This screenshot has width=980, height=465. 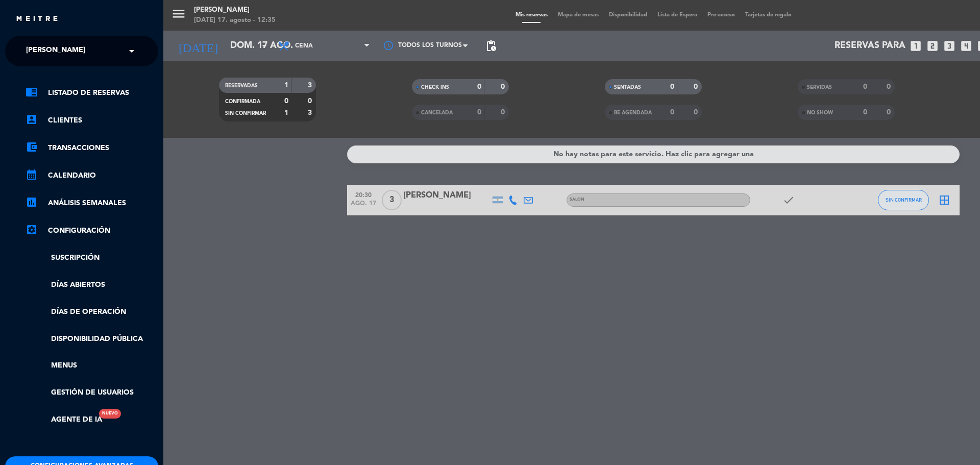 I want to click on i: account_box, so click(x=32, y=120).